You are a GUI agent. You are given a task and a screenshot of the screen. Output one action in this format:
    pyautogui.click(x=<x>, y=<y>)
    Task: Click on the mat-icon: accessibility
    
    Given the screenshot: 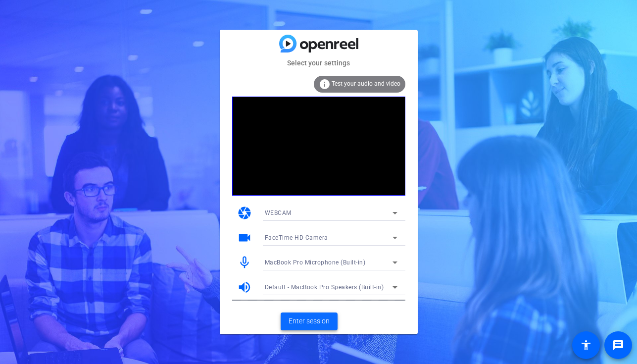 What is the action you would take?
    pyautogui.click(x=586, y=345)
    